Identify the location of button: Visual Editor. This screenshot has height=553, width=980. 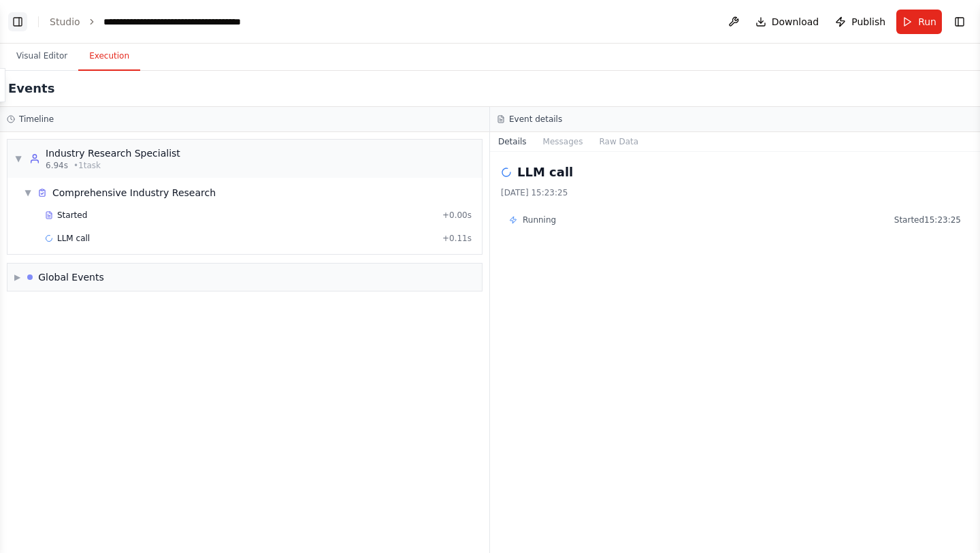
(41, 57).